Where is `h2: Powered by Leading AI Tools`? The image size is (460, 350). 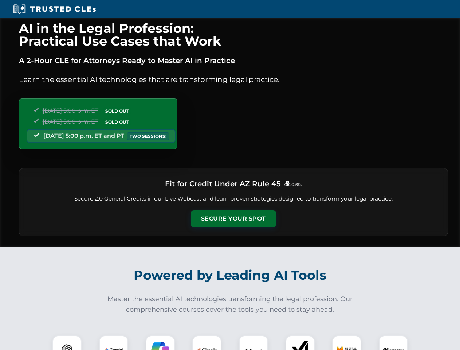
h2: Powered by Leading AI Tools is located at coordinates (230, 275).